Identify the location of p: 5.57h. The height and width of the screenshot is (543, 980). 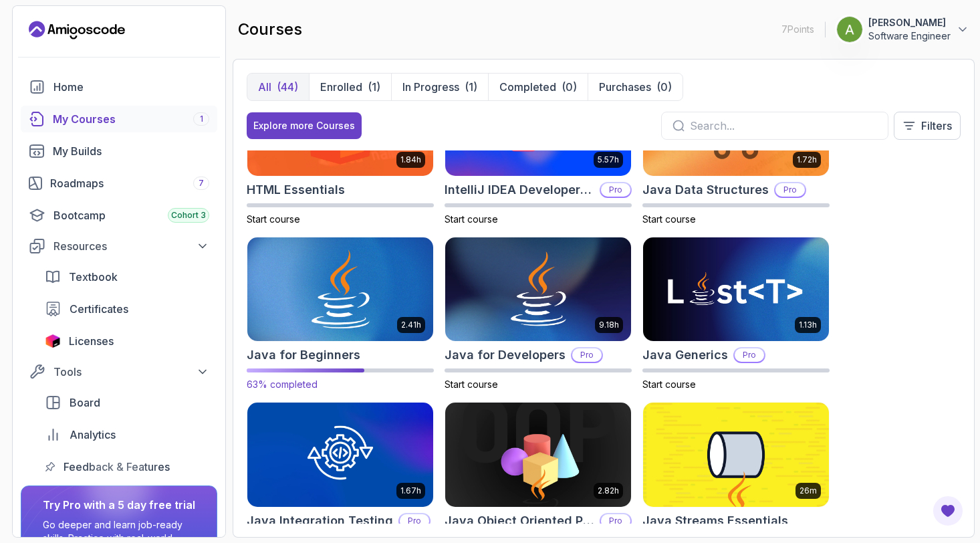
(609, 160).